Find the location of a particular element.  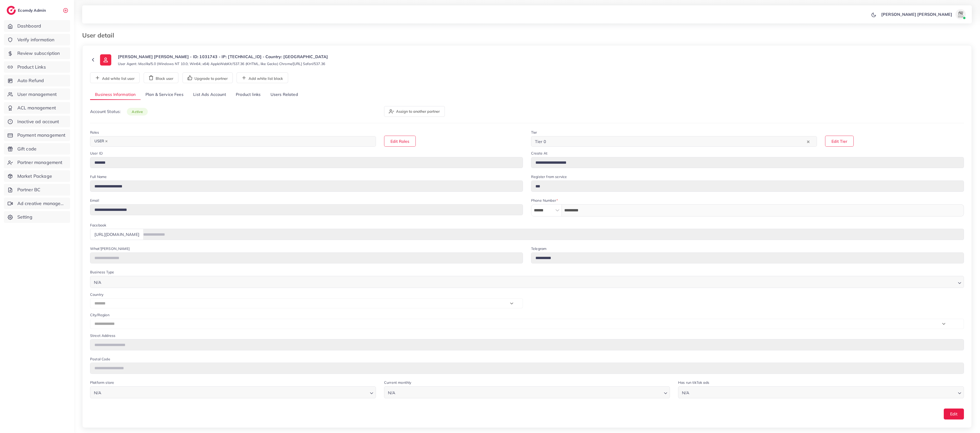

span: Partner BC is located at coordinates (29, 190).